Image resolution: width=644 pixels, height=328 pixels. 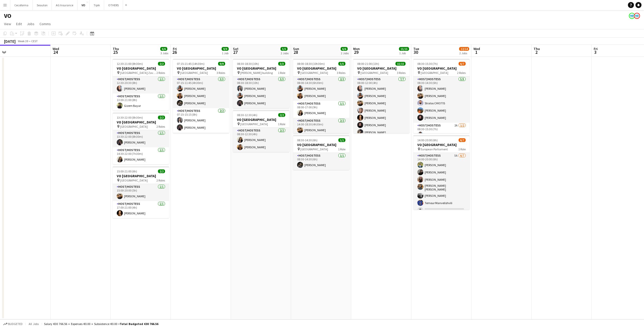 What do you see at coordinates (356, 49) in the screenshot?
I see `span: Mon` at bounding box center [356, 49].